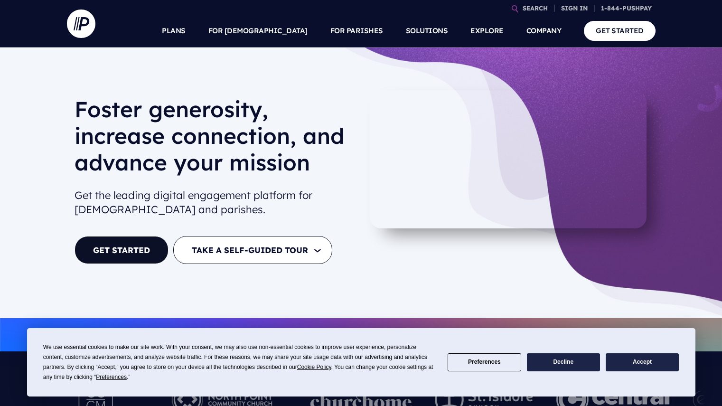  Describe the element at coordinates (361, 335) in the screenshot. I see `p: Catch up on our major AI announcements and` at that location.